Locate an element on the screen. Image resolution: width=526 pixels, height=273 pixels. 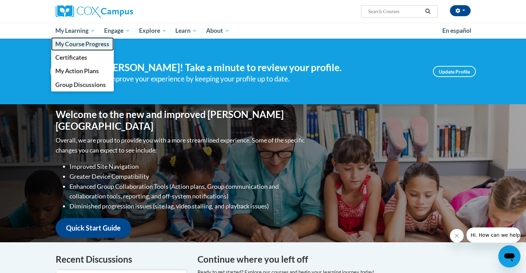
span: About is located at coordinates (218, 31).